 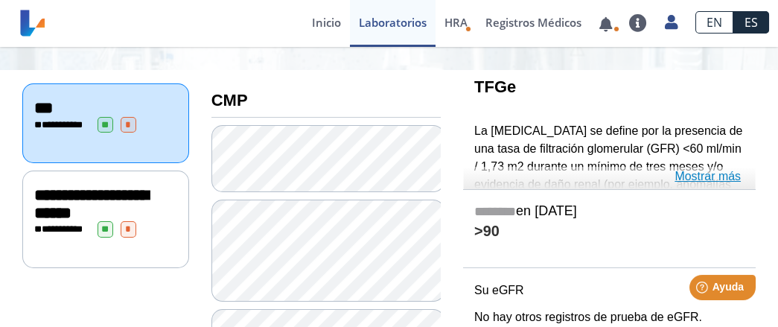 What do you see at coordinates (588, 316) in the screenshot?
I see `font: No hay otros registros de prueba de eGFR.` at bounding box center [588, 316].